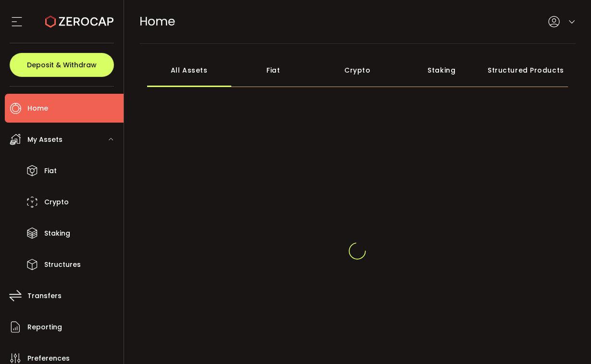 The height and width of the screenshot is (364, 591). I want to click on div: Staking, so click(441, 70).